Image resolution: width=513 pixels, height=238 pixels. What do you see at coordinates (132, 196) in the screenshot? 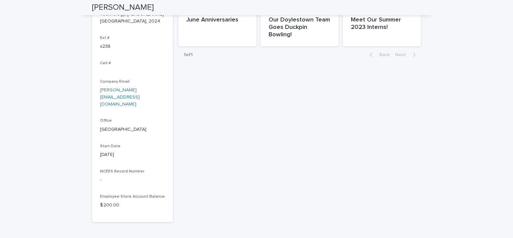
I see `span: Employee Store Account Balance` at bounding box center [132, 196].